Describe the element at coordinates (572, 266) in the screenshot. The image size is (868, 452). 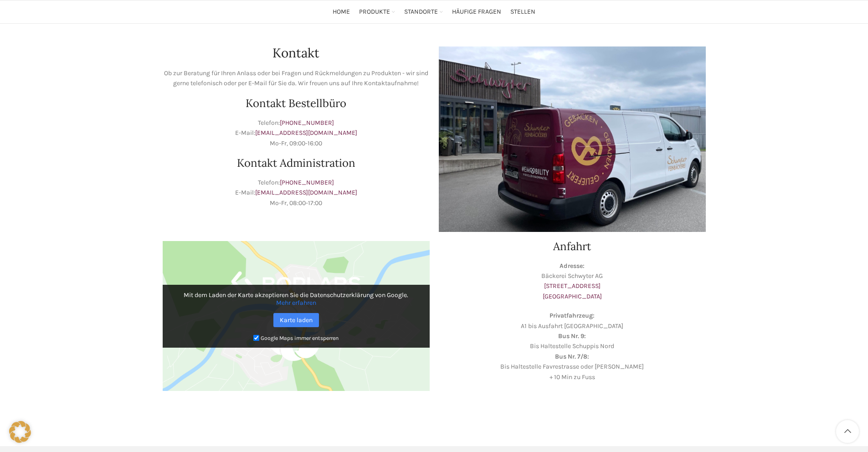
I see `strong: Adresse:` at that location.